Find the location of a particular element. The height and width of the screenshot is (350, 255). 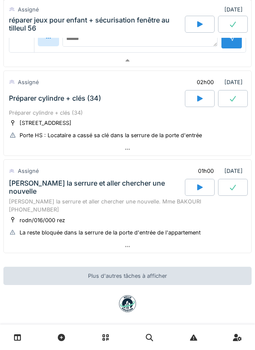

div: La reste bloquée dans la serrure de la porte d'entrée de l'appartement is located at coordinates (110, 232).